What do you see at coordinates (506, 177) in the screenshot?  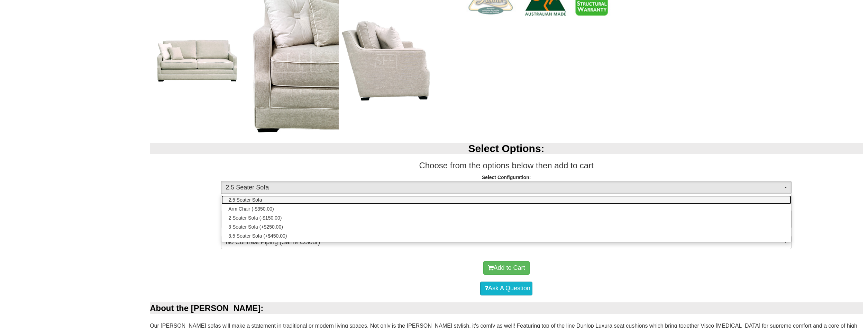 I see `strong: Select Configuration:` at bounding box center [506, 177].